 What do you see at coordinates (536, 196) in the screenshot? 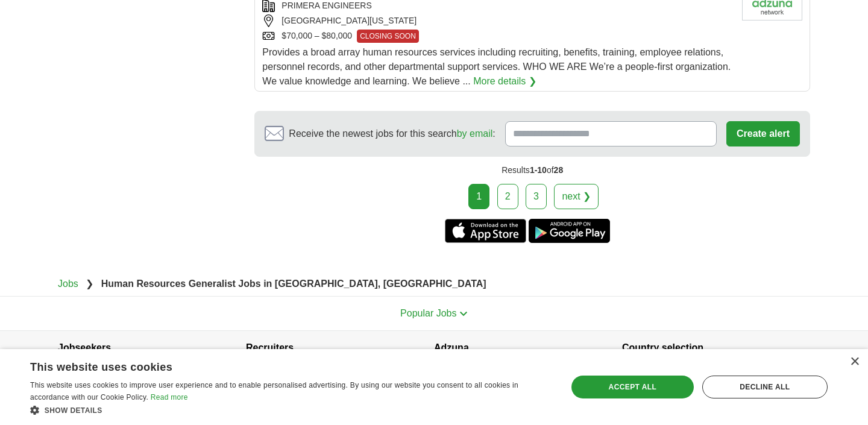
I see `a: 3` at bounding box center [536, 196].